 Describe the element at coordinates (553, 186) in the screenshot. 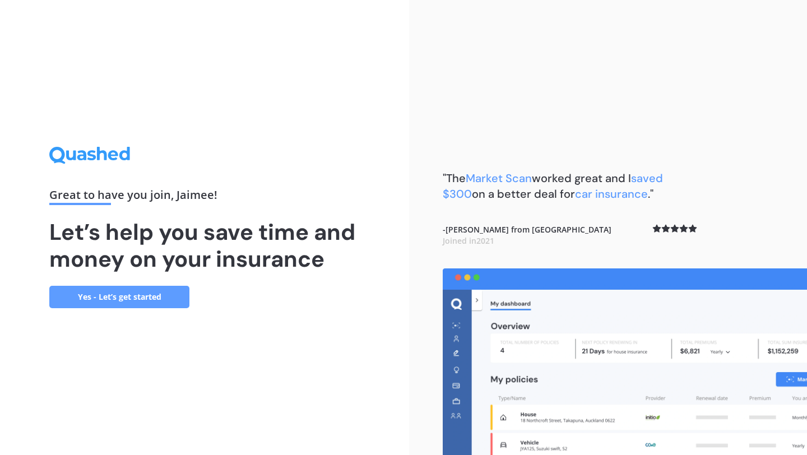

I see `b: "The worked great and I on a better deal for ."` at that location.